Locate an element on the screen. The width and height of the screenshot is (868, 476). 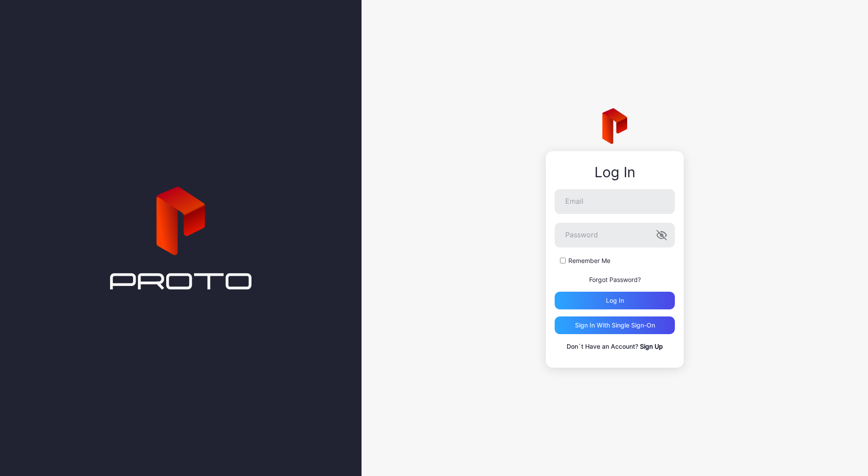
div: Log In is located at coordinates (615, 173).